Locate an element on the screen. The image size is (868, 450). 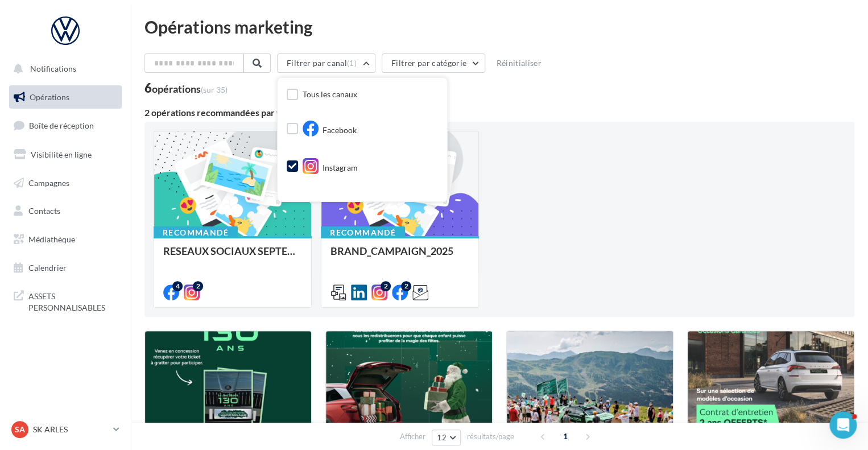
button: Filtrer par canal(1) is located at coordinates (326, 63).